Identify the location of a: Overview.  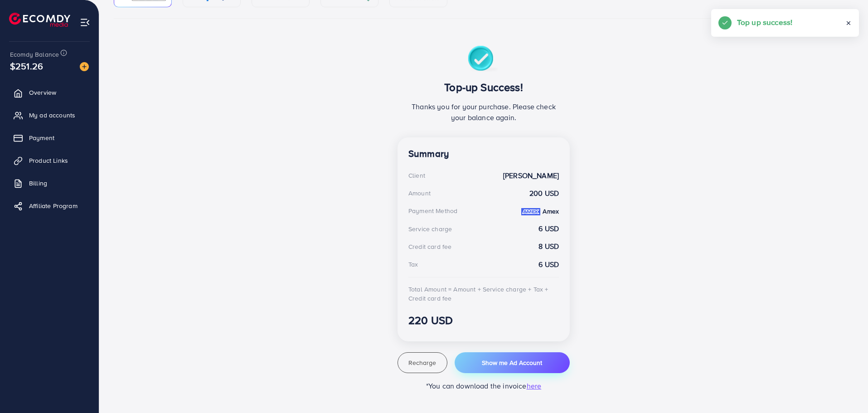
(50, 92).